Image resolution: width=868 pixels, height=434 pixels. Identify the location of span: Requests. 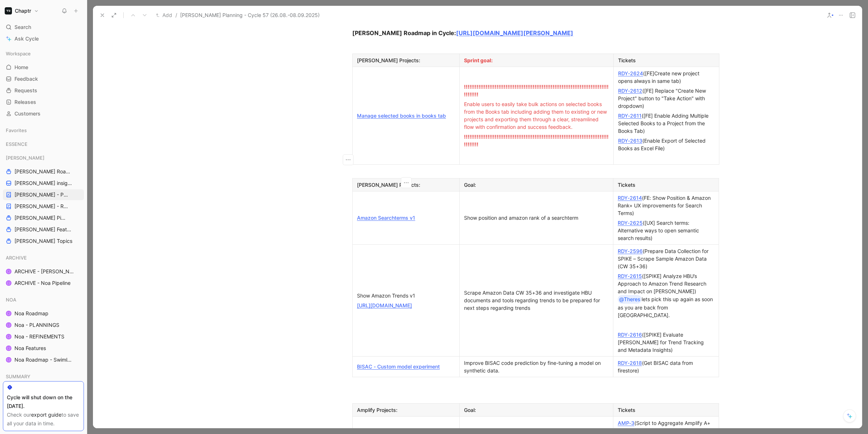
(26, 91).